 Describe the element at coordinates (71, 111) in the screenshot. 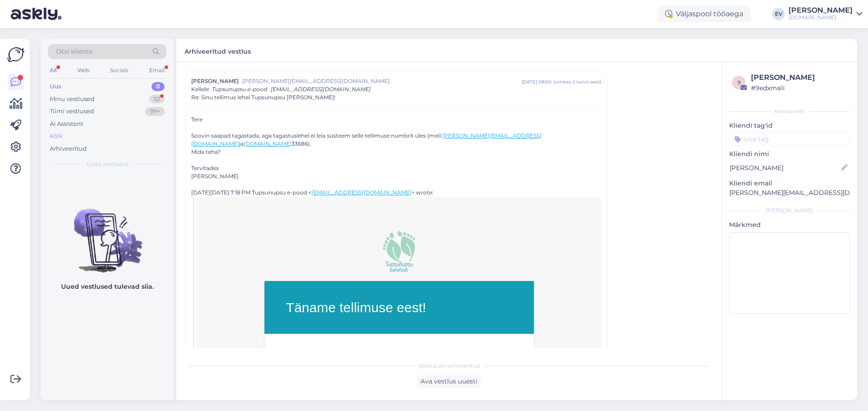

I see `div: Tiimi vestlused` at that location.